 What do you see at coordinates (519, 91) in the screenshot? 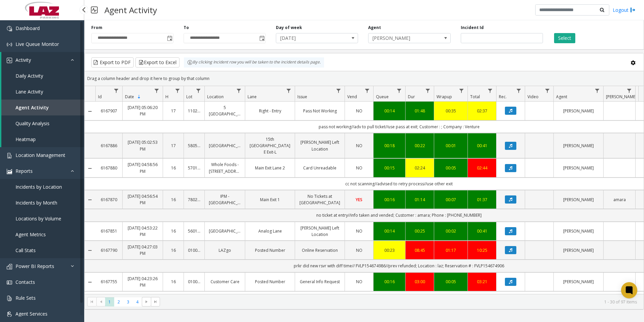
I see `a: Rec. Filter Menu` at bounding box center [519, 91].